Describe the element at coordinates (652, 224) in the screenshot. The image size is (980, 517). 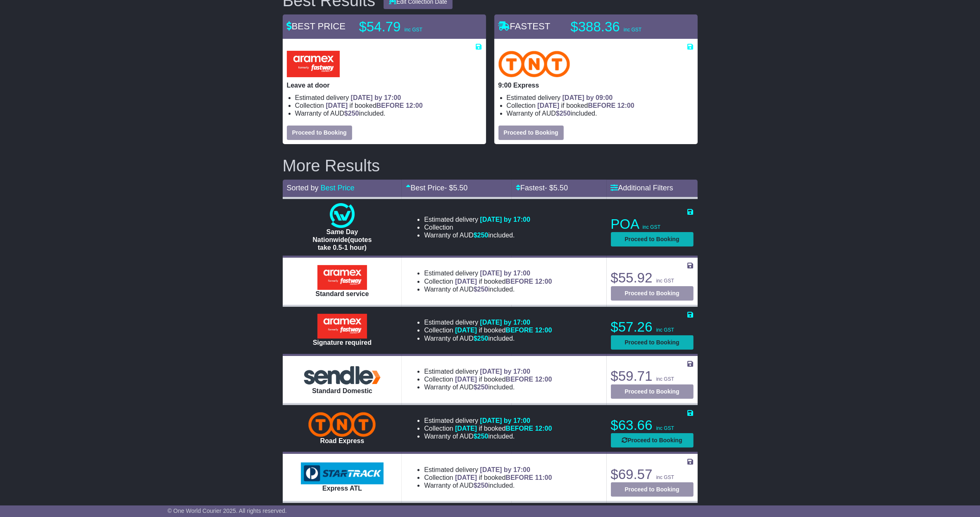
I see `p: POA` at that location.